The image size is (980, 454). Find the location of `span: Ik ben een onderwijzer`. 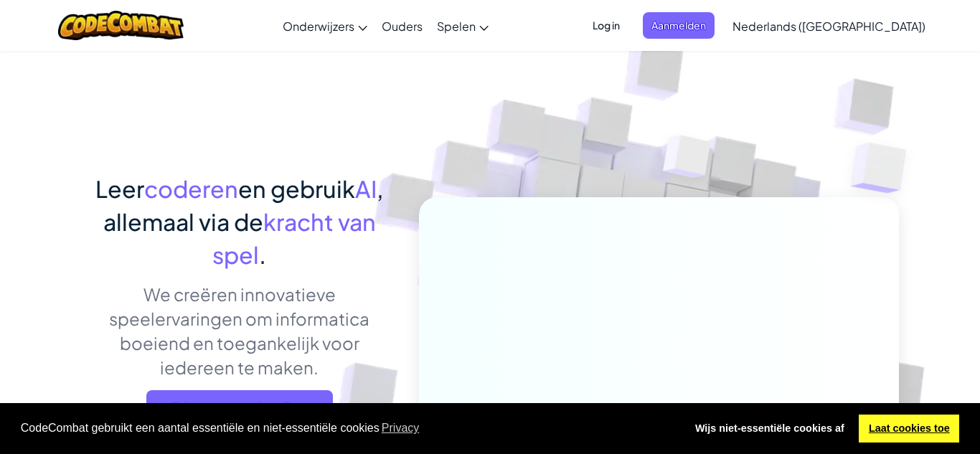

span: Ik ben een onderwijzer is located at coordinates (240, 407).